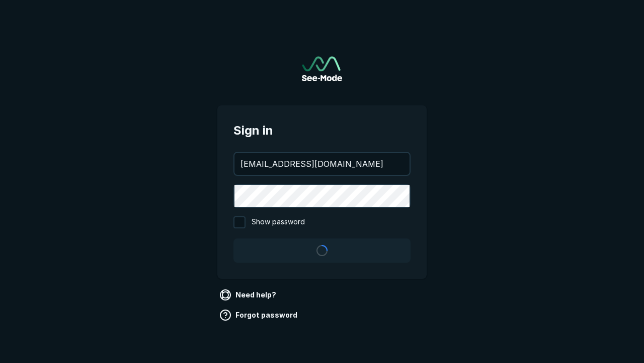 This screenshot has height=363, width=644. What do you see at coordinates (322, 68) in the screenshot?
I see `a: Go to sign in` at bounding box center [322, 68].